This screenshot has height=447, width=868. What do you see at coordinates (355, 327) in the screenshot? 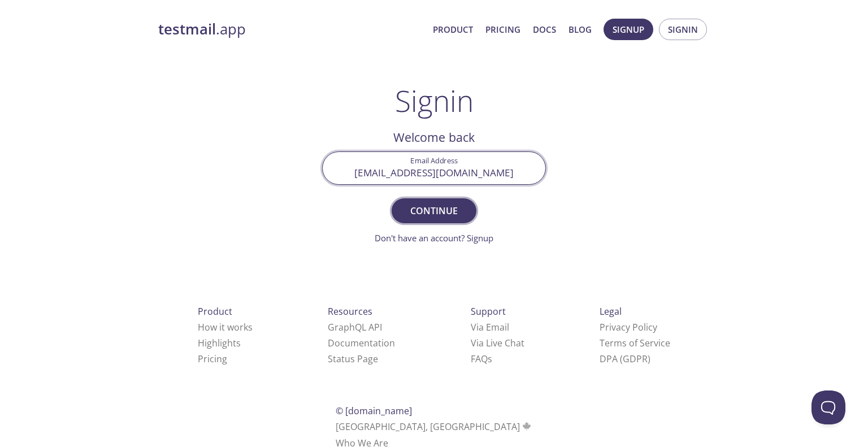
I see `a: GraphQL API` at bounding box center [355, 327].